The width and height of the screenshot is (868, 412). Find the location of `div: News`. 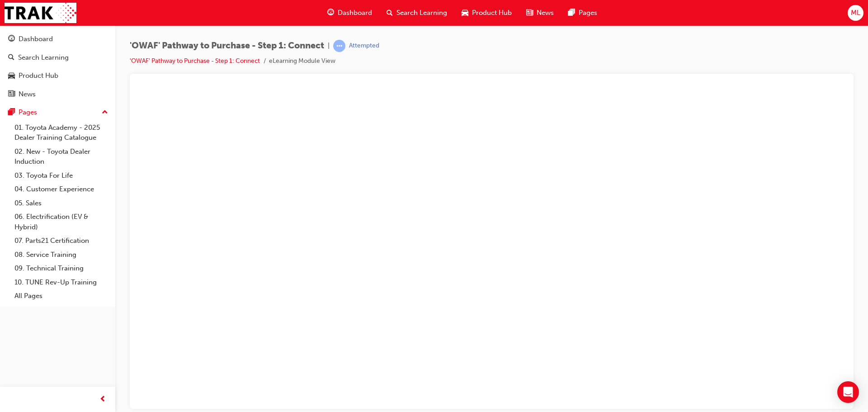

div: News is located at coordinates (27, 94).